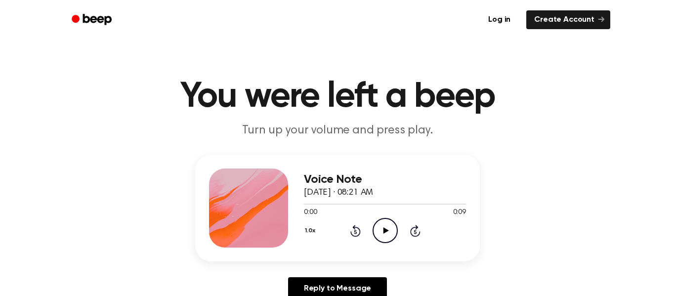 This screenshot has width=675, height=296. What do you see at coordinates (338, 130) in the screenshot?
I see `p: Turn up your volume and press play.` at bounding box center [338, 130].